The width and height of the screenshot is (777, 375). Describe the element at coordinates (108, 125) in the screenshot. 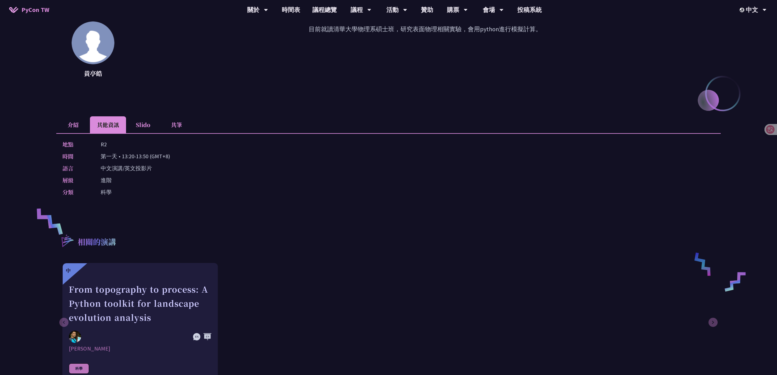

I see `li: 其他資訊` at that location.